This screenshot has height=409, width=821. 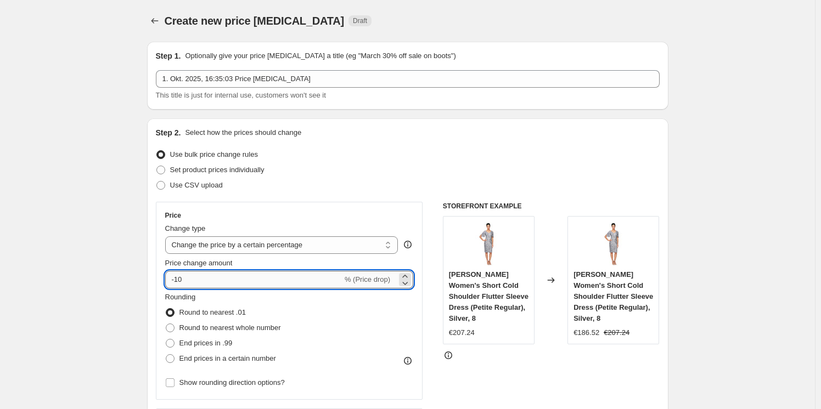 What do you see at coordinates (196, 185) in the screenshot?
I see `span: Use CSV upload` at bounding box center [196, 185].